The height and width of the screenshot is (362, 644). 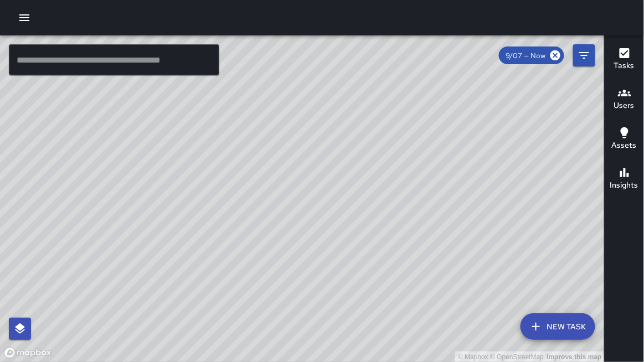 What do you see at coordinates (624, 146) in the screenshot?
I see `h6: Assets` at bounding box center [624, 146].